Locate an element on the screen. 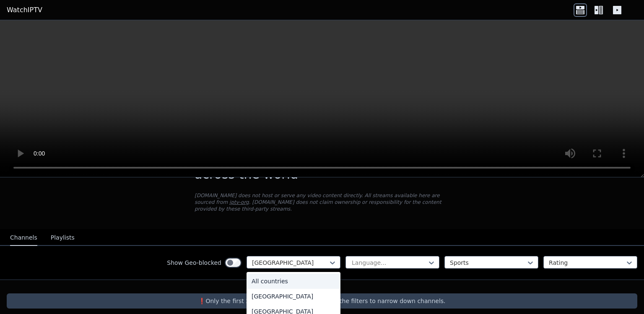 This screenshot has width=644, height=314. label: Show Geo-blocked is located at coordinates (195, 263).